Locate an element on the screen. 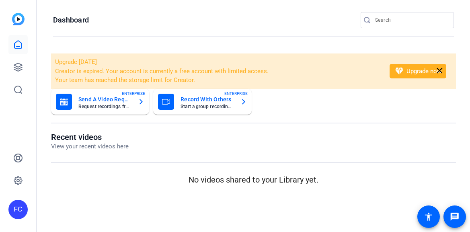 Image resolution: width=470 pixels, height=232 pixels. mat-card-subtitle: Request recordings from anyone, anywhere is located at coordinates (105, 107).